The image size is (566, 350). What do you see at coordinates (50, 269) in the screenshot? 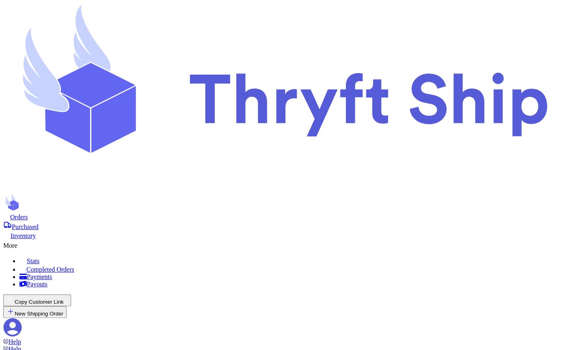
I see `span: Completed Orders` at bounding box center [50, 269].